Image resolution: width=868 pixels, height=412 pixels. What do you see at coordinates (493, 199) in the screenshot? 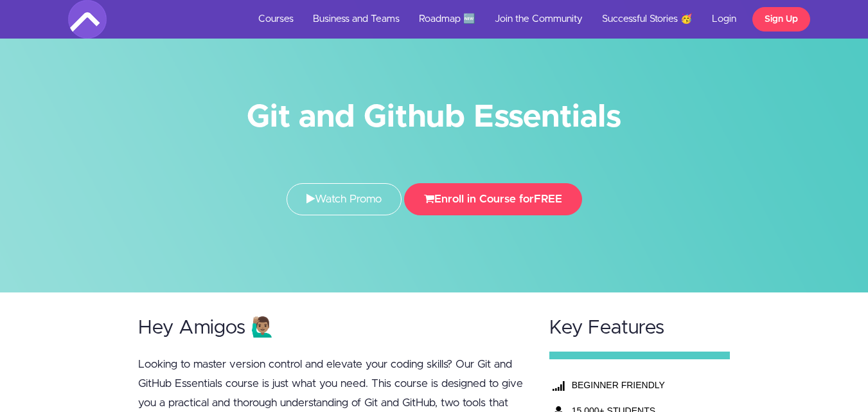
I see `button: Enroll in Course forFREE` at bounding box center [493, 199].